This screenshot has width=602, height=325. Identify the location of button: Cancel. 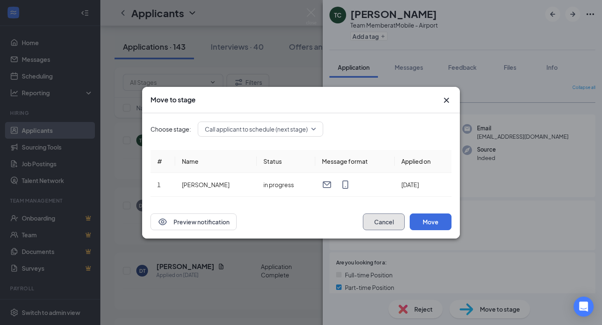
(384, 222).